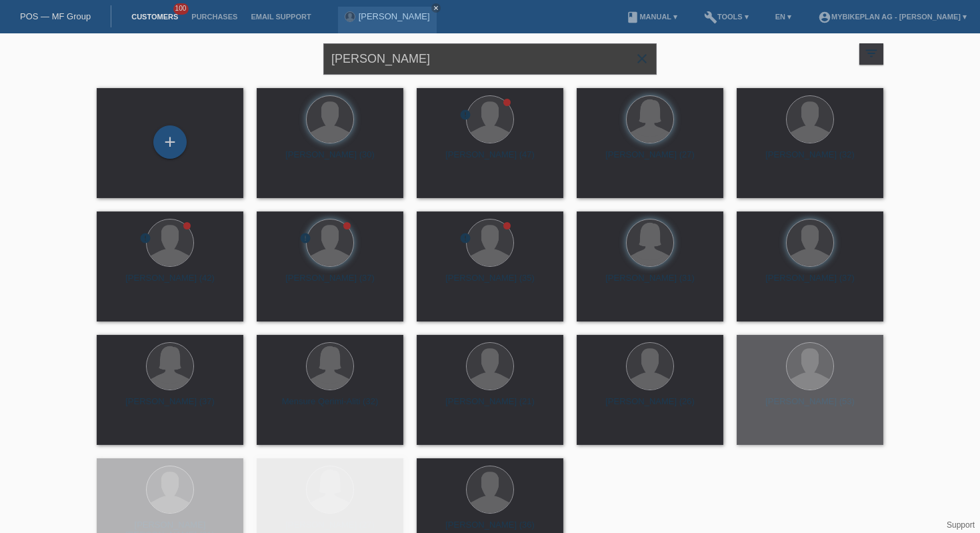 The width and height of the screenshot is (980, 533). What do you see at coordinates (330, 407) in the screenshot?
I see `div: Mensure Qerimi-Aliti (32)` at bounding box center [330, 407].